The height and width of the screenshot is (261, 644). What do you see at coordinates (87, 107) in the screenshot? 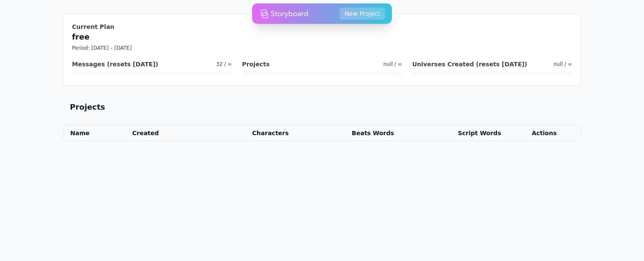
I see `h2: Projects` at bounding box center [87, 107].